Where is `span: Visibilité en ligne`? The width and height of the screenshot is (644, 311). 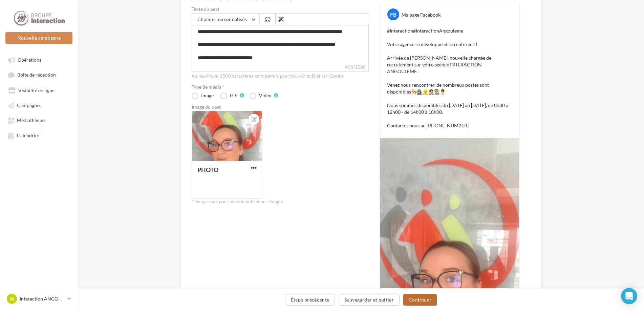 span: Visibilité en ligne is located at coordinates (36, 90).